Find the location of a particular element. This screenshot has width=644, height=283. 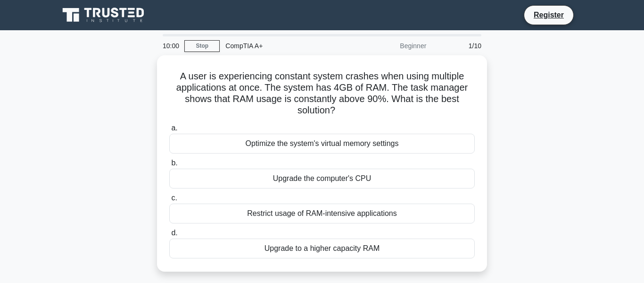

a: Stop is located at coordinates (202, 46).